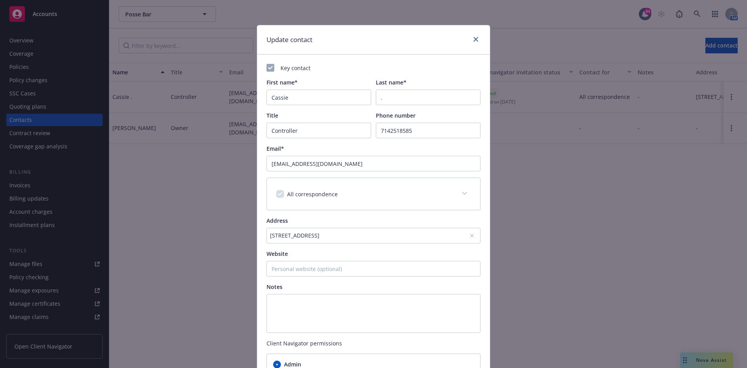  What do you see at coordinates (391, 82) in the screenshot?
I see `span: Last name*` at bounding box center [391, 82].